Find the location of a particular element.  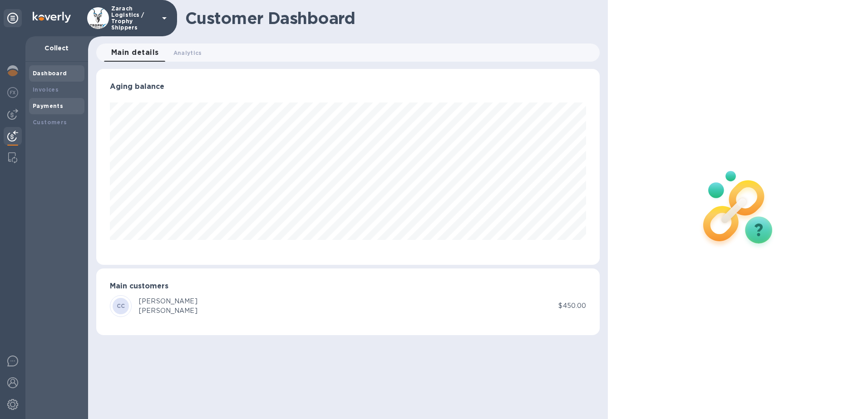

b: Customers is located at coordinates (50, 122).